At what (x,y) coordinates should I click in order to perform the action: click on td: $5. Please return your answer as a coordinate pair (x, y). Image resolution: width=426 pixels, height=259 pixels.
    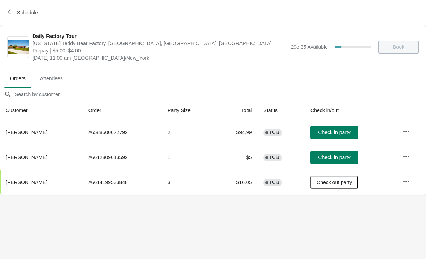
    Looking at the image, I should click on (237, 157).